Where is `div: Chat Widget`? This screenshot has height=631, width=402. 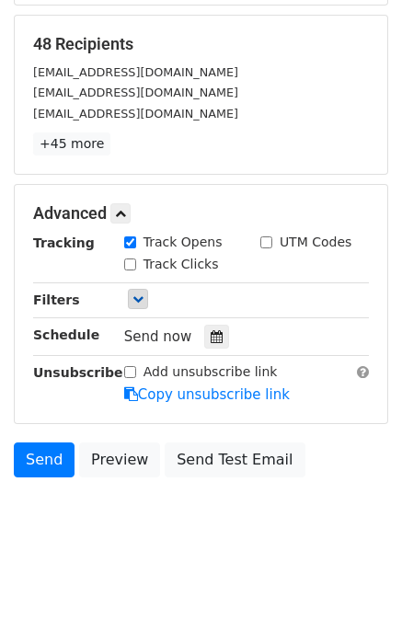 div: Chat Widget is located at coordinates (356, 587).